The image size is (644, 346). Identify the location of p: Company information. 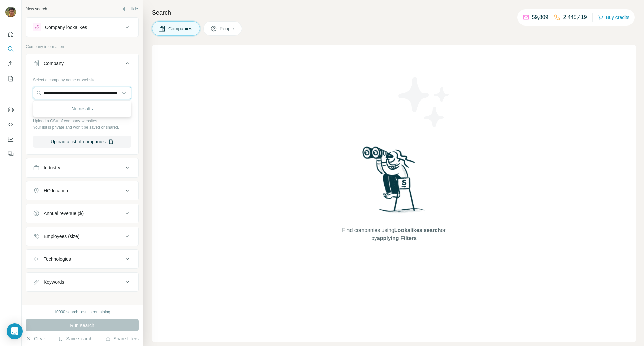
(82, 47).